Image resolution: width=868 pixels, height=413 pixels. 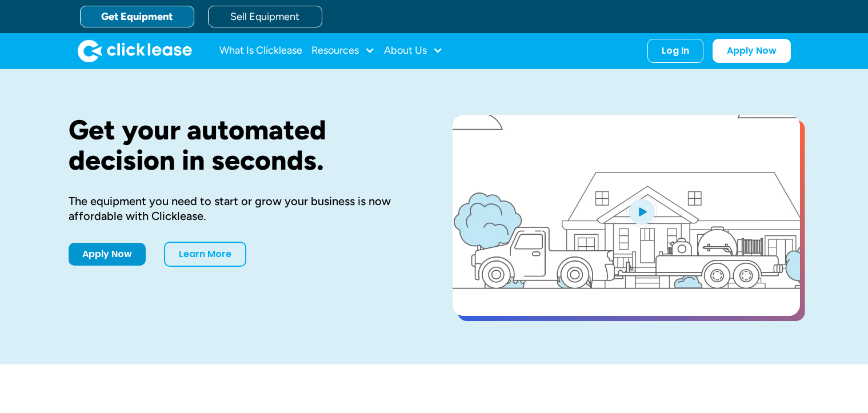 What do you see at coordinates (135, 51) in the screenshot?
I see `a: home` at bounding box center [135, 51].